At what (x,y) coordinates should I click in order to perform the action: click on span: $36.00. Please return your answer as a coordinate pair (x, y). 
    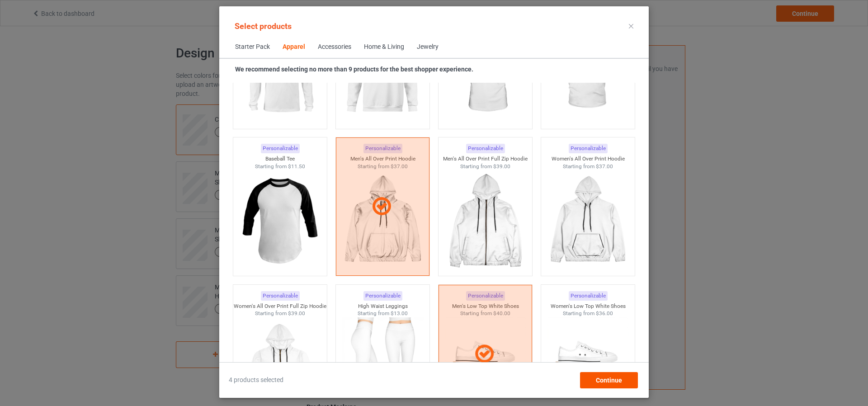
    Looking at the image, I should click on (605, 314).